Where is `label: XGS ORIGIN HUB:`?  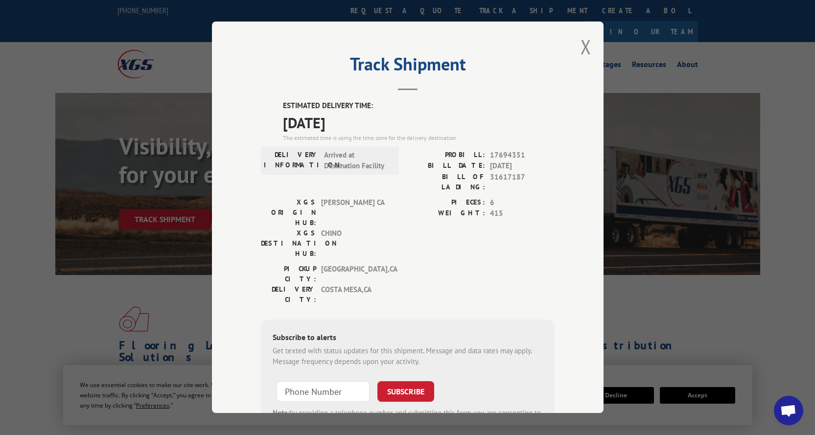 label: XGS ORIGIN HUB: is located at coordinates (288, 212).